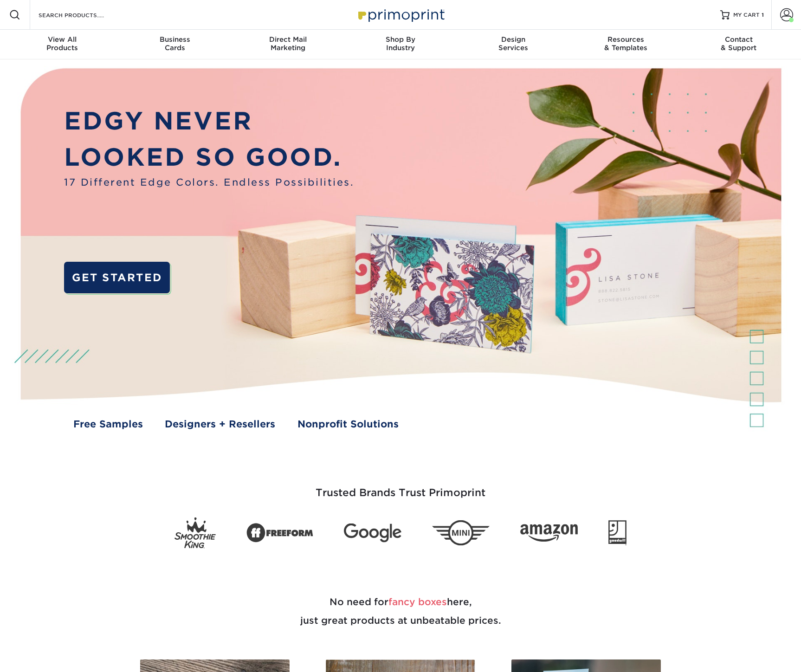  Describe the element at coordinates (175, 40) in the screenshot. I see `span: Business` at that location.